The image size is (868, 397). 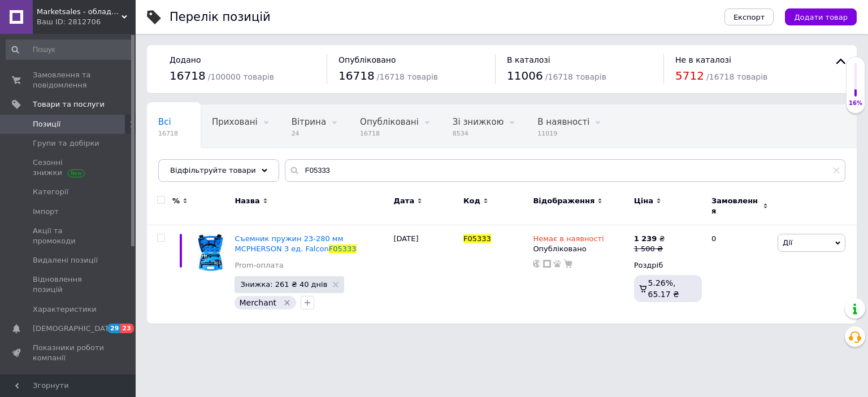 I want to click on span: Панель управління, so click(x=69, y=382).